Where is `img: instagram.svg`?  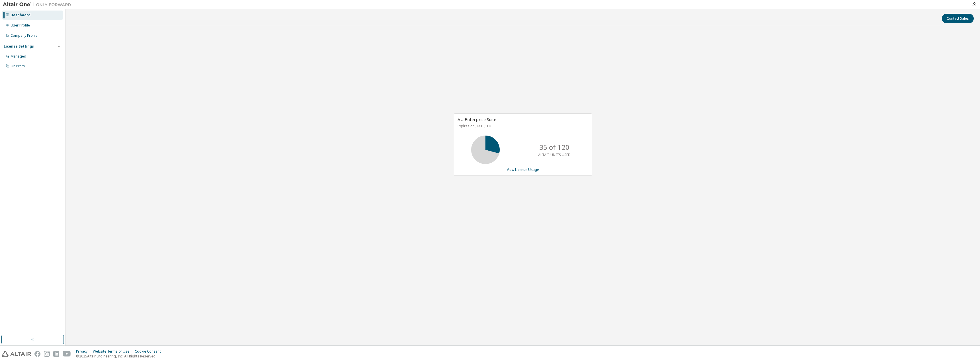 img: instagram.svg is located at coordinates (47, 353).